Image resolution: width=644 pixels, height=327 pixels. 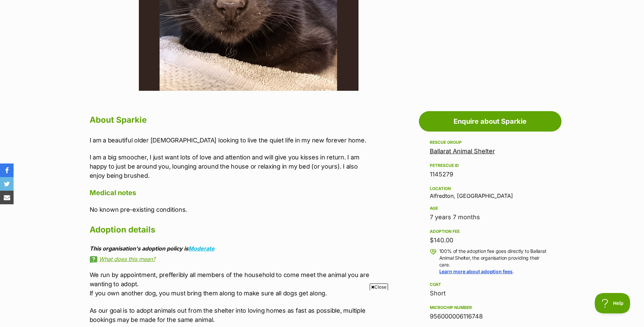 What do you see at coordinates (490, 143) in the screenshot?
I see `div: Rescue group` at bounding box center [490, 143].